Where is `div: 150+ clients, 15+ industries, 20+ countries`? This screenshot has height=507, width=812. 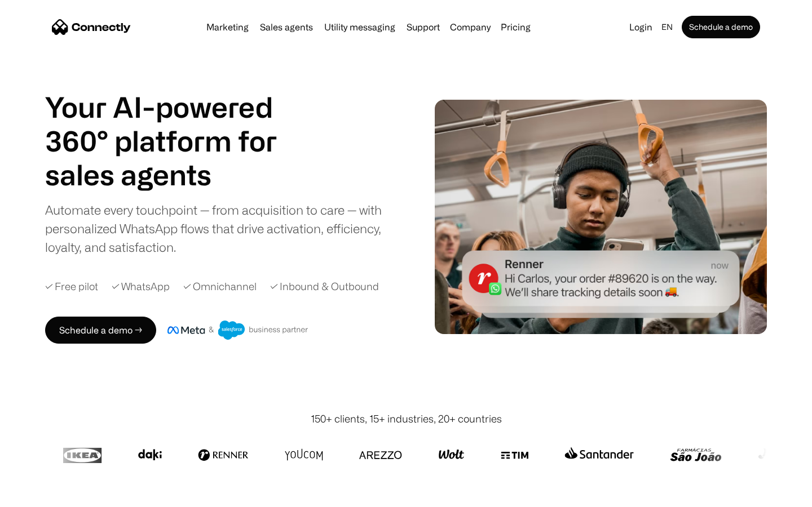
div: 150+ clients, 15+ industries, 20+ countries is located at coordinates (406, 419).